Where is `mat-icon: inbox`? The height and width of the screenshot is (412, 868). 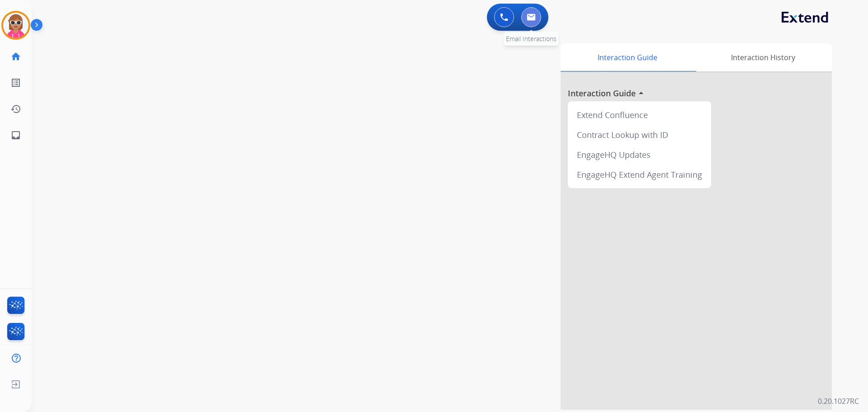
mat-icon: inbox is located at coordinates (16, 136).